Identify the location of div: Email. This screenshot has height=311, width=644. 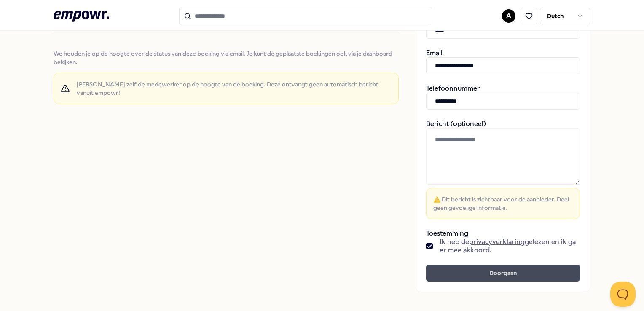
(503, 62).